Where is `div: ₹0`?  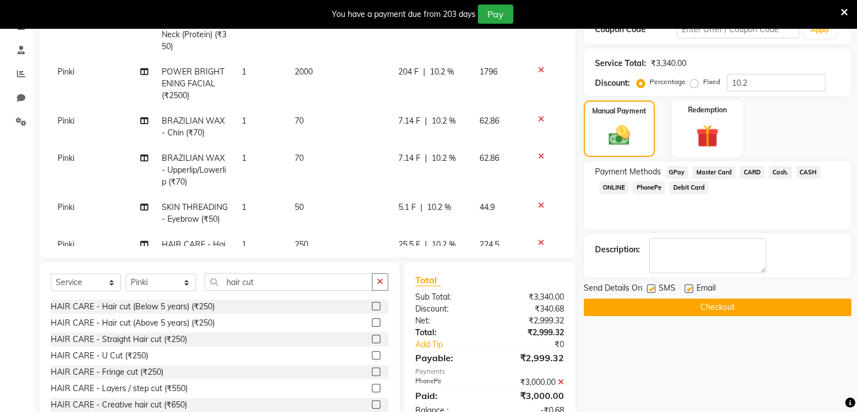 div: ₹0 is located at coordinates (538, 344).